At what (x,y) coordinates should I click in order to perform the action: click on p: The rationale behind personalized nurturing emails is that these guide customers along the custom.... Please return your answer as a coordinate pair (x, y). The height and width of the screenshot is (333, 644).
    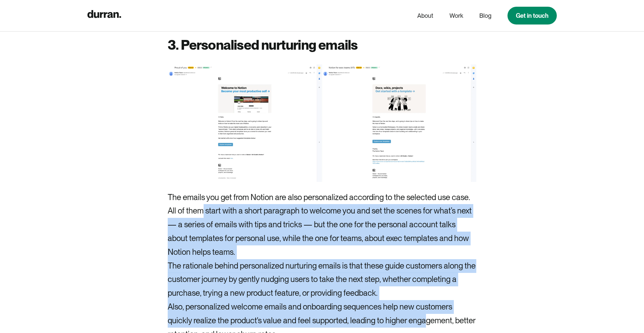
    Looking at the image, I should click on (322, 280).